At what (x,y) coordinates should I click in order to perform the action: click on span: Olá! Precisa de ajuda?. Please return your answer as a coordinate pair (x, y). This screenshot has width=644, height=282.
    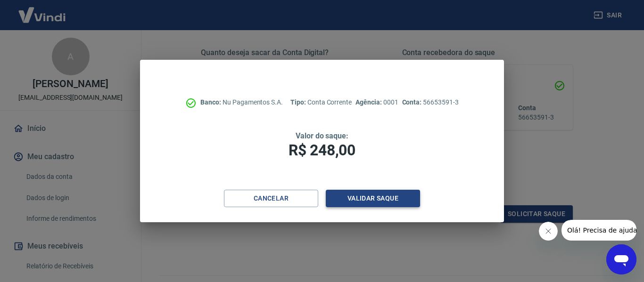
    Looking at the image, I should click on (42, 10).